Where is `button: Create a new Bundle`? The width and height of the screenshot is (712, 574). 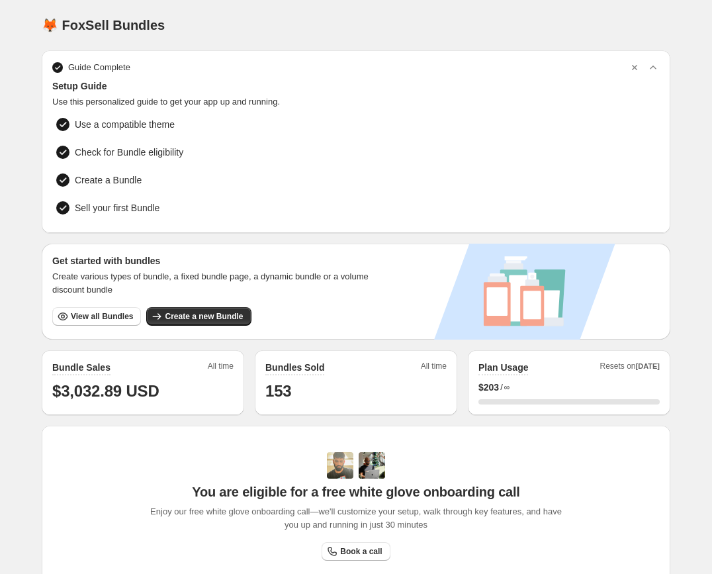 button: Create a new Bundle is located at coordinates (199, 316).